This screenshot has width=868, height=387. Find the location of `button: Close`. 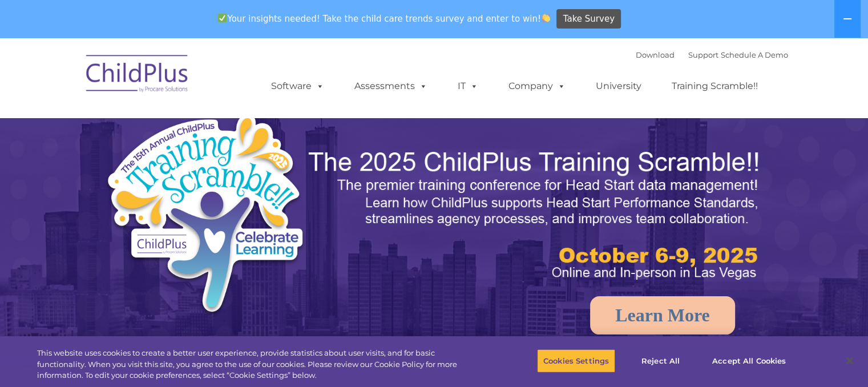

button: Close is located at coordinates (850, 361).